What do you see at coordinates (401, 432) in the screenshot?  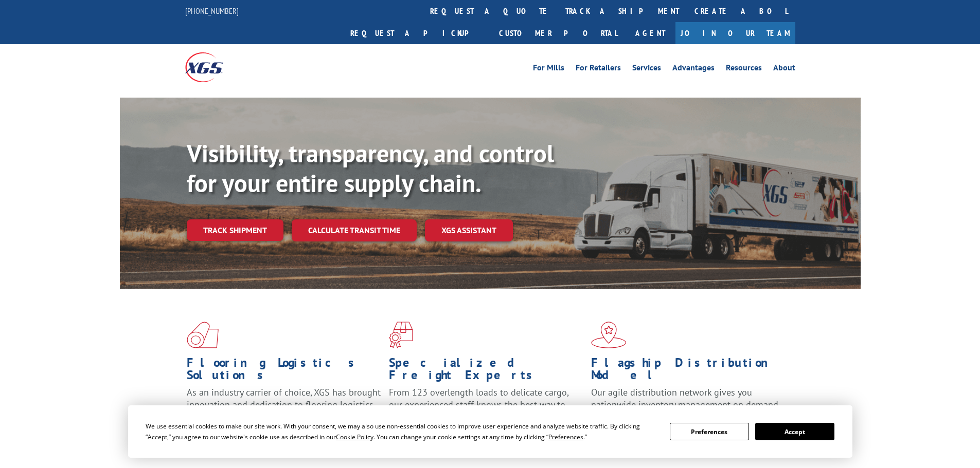 I see `div: We use essential cookies to make our site work. With your consent, we may also use non-essential ...` at bounding box center [401, 432].